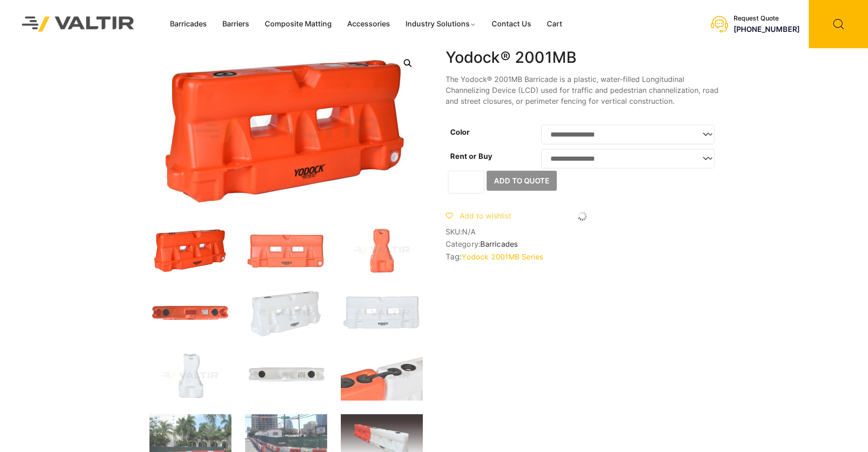 Image resolution: width=868 pixels, height=452 pixels. What do you see at coordinates (582, 231) in the screenshot?
I see `span: SKU:` at bounding box center [582, 231].